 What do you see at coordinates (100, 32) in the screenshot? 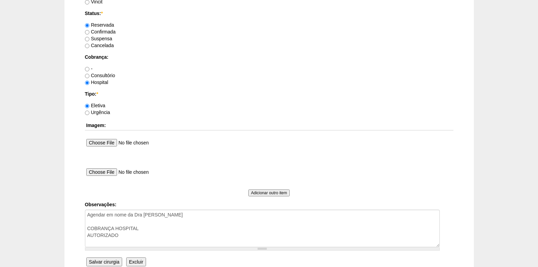
I see `label: Confirmada` at bounding box center [100, 32].